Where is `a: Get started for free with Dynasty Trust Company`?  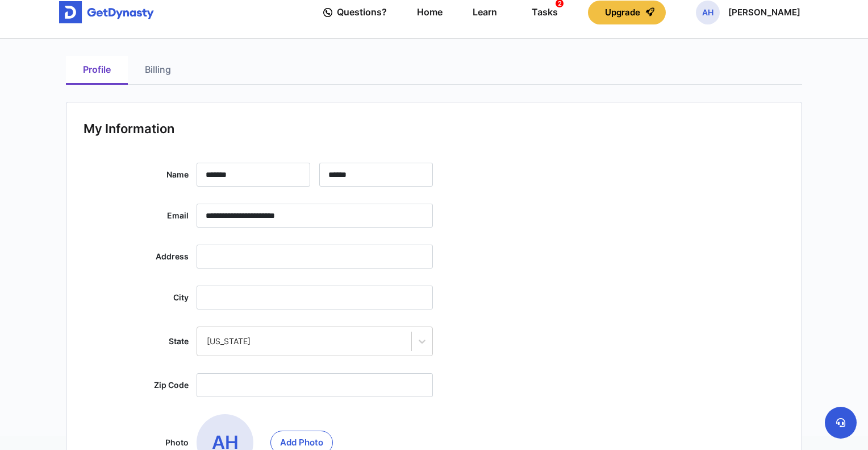
a: Get started for free with Dynasty Trust Company is located at coordinates (106, 12).